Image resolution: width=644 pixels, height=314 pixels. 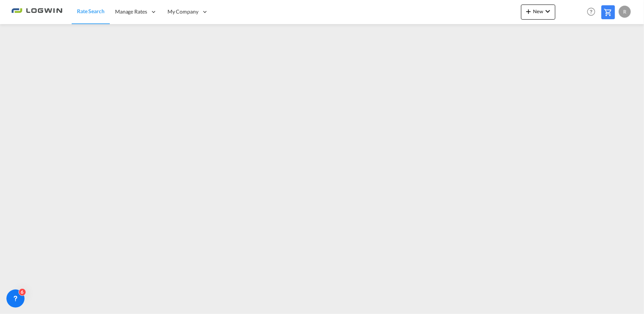 I want to click on img: 2761ae10d95411efa20a1f5e0282d2d7.png, so click(x=37, y=12).